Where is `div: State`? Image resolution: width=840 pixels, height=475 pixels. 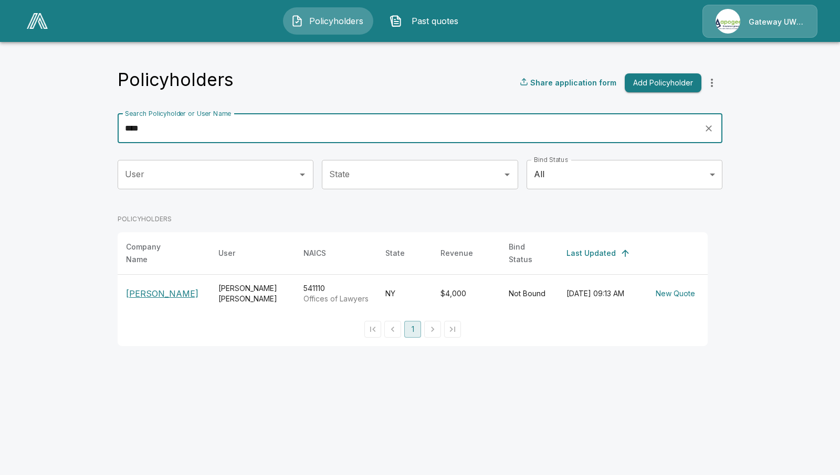 div: State is located at coordinates (395, 253).